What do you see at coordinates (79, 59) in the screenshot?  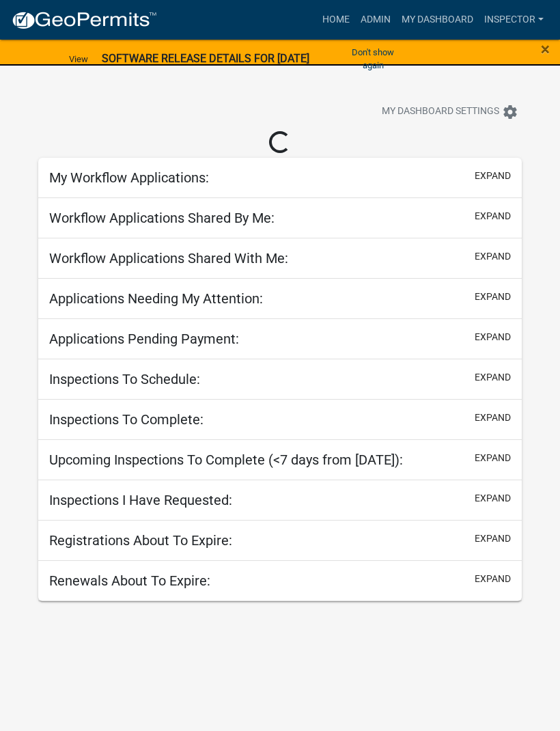 I see `a: View` at bounding box center [79, 59].